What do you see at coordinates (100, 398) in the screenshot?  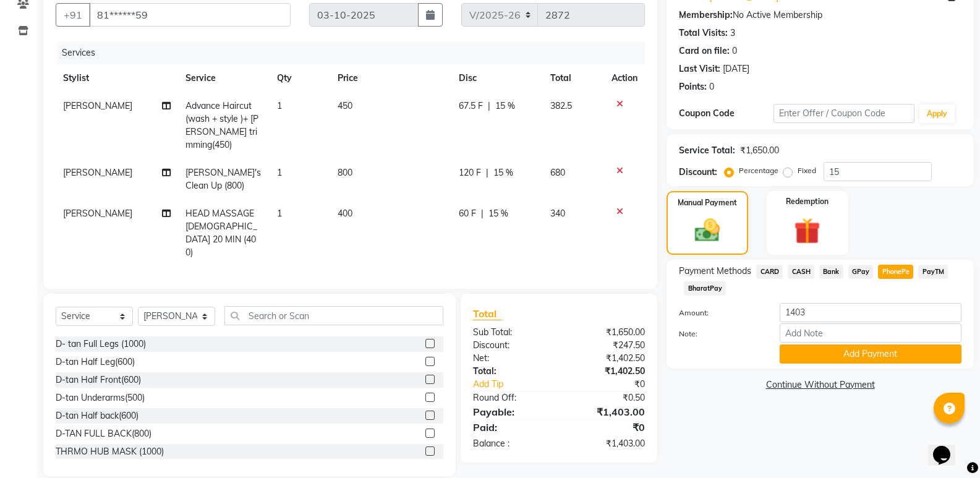 I see `div: D-tan Underarms(500)` at bounding box center [100, 398].